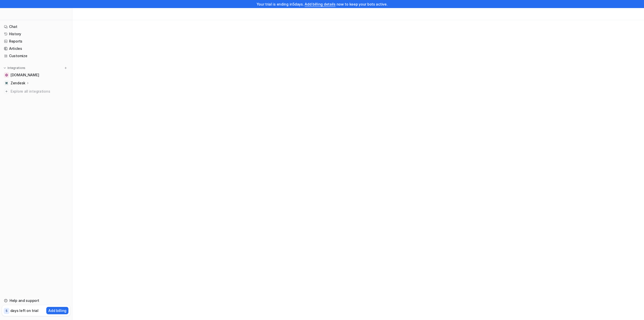 This screenshot has height=320, width=644. I want to click on a: Customize, so click(36, 56).